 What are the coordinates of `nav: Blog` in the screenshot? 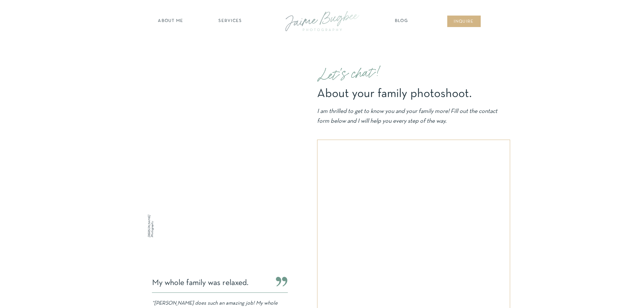 It's located at (401, 21).